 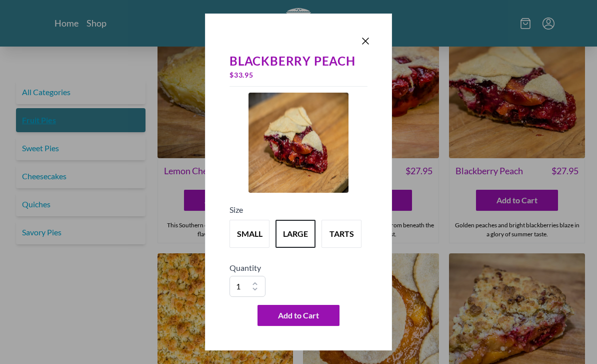 What do you see at coordinates (299, 75) in the screenshot?
I see `div: $ 33.95` at bounding box center [299, 75].